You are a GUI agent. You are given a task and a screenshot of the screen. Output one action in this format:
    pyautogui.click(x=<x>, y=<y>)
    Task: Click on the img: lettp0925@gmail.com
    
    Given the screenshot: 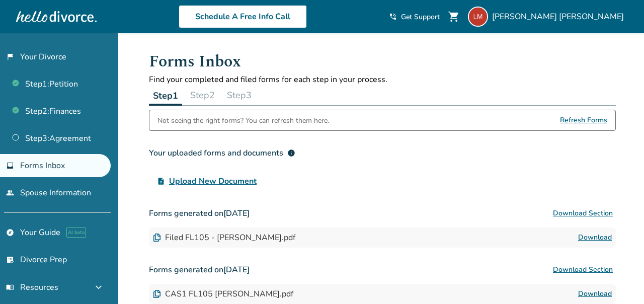 What is the action you would take?
    pyautogui.click(x=477, y=17)
    